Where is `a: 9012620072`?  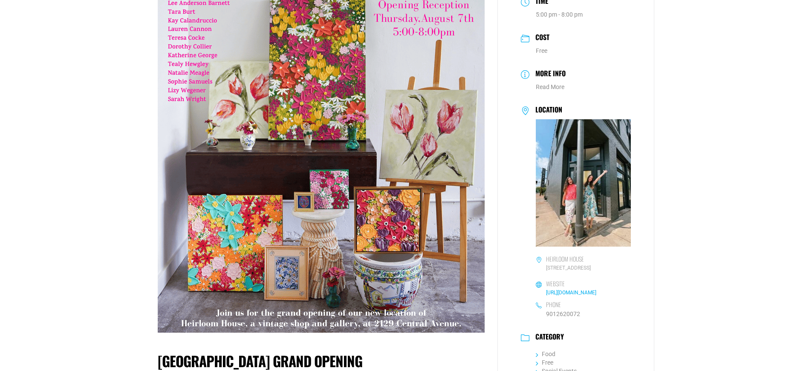 a: 9012620072 is located at coordinates (563, 314).